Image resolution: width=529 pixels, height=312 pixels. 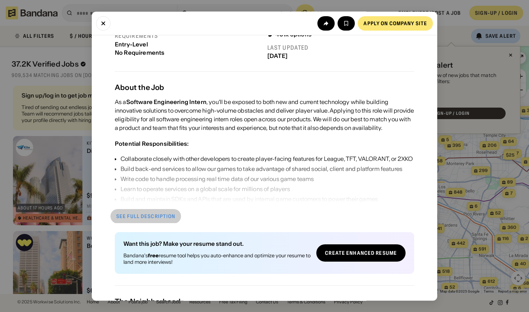 What do you see at coordinates (395, 23) in the screenshot?
I see `div: Apply on company site` at bounding box center [395, 23].